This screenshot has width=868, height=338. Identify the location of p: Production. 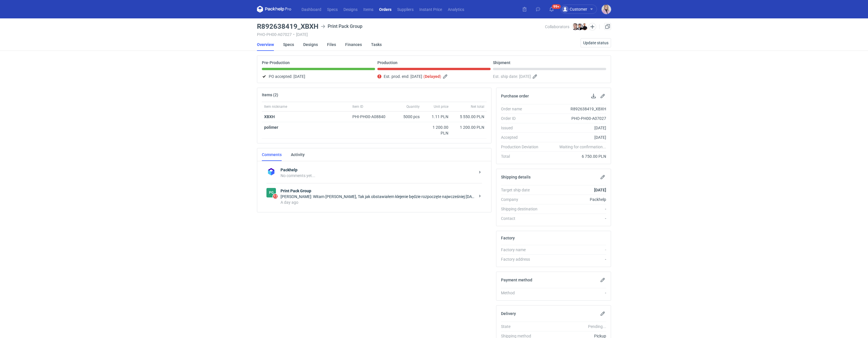
(388, 63).